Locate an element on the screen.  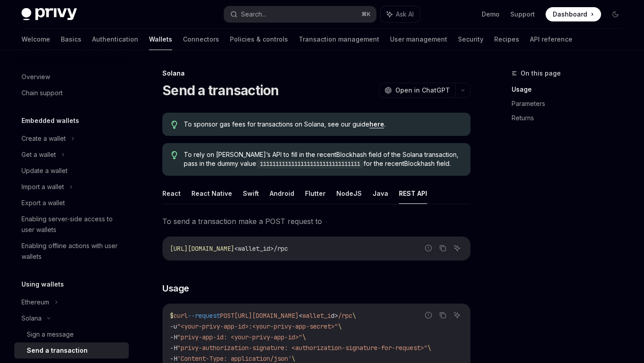
div: Create a wallet is located at coordinates (44, 139).